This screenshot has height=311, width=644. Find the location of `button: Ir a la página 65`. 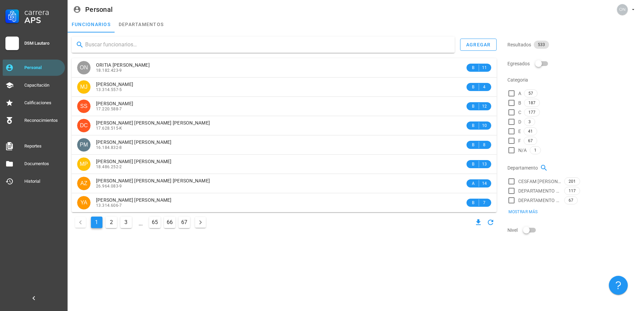

button: Ir a la página 65 is located at coordinates (155, 222).